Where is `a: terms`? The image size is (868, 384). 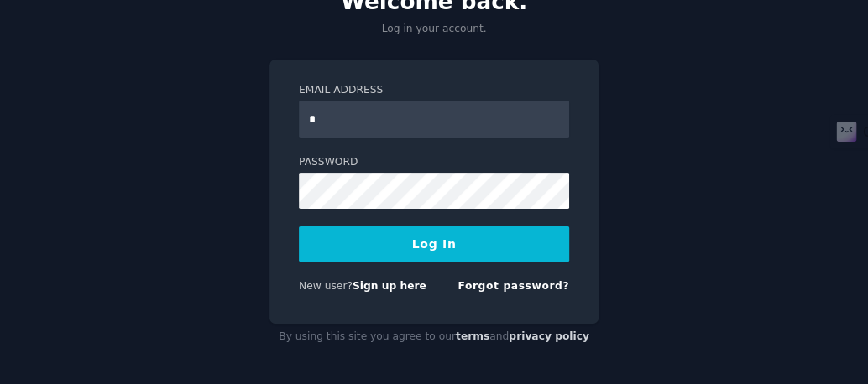 a: terms is located at coordinates (472, 337).